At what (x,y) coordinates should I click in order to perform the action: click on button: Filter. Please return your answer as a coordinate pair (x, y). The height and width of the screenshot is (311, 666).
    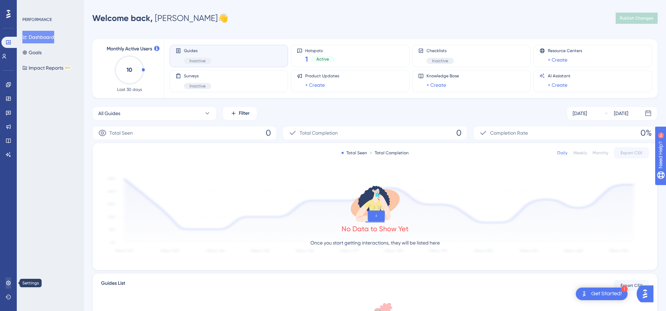
    Looking at the image, I should click on (240, 113).